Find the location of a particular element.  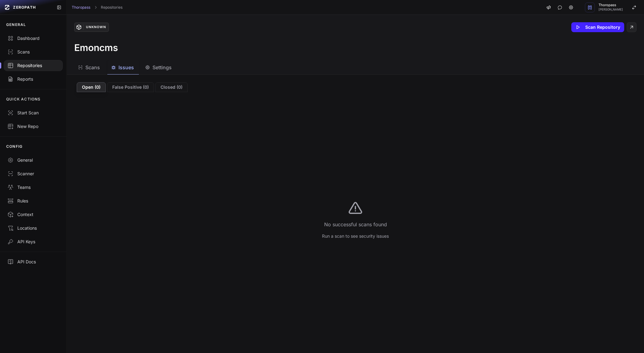

div: Rules is located at coordinates (33, 201).